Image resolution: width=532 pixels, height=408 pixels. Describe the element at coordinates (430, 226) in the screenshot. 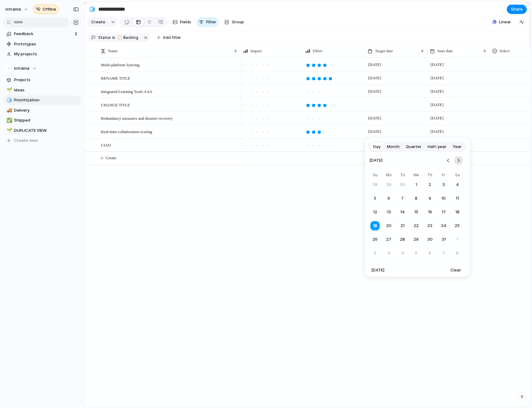

I see `button: Thursday, October 23rd, 2025` at that location.